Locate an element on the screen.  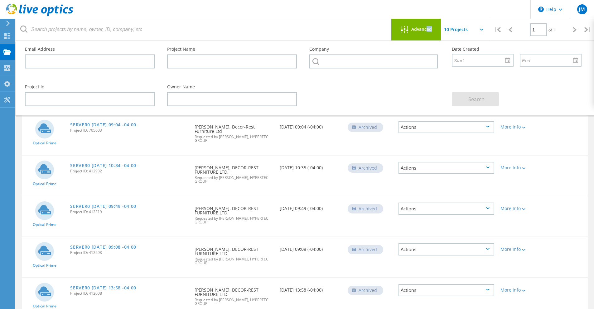
input: Search projects by name, owner, ID, company, etc is located at coordinates (203, 30).